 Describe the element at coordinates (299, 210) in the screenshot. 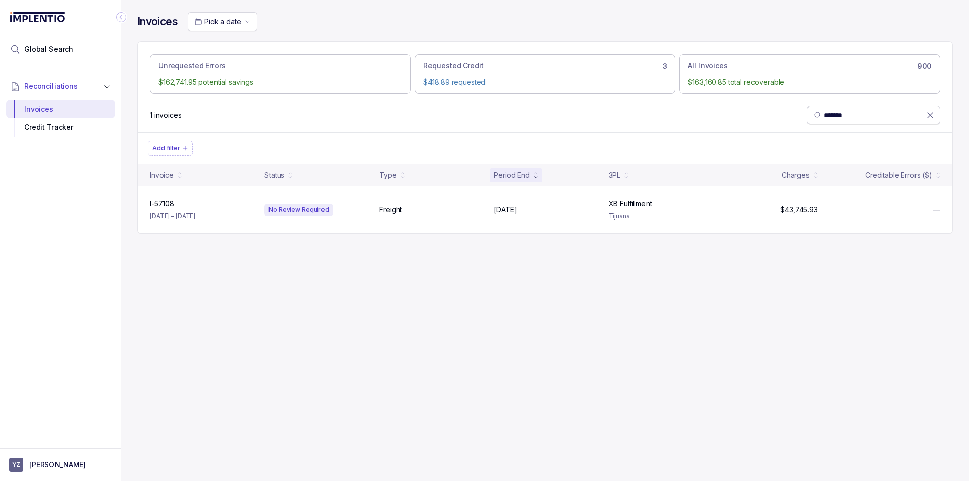

I see `div: No Review Required` at that location.